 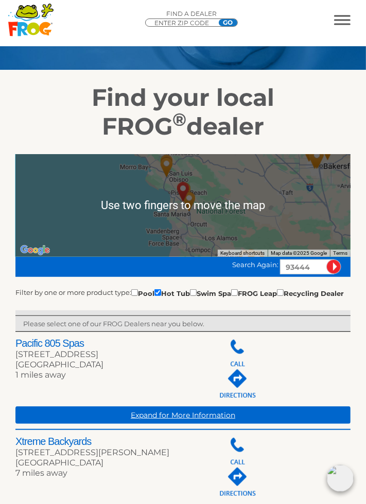 What do you see at coordinates (258, 261) in the screenshot?
I see `div: Village Pool Supply - 62 miles away.` at bounding box center [258, 261].